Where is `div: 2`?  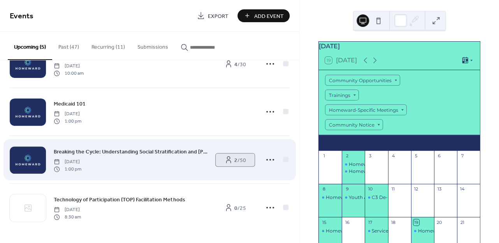
div: 2 is located at coordinates (347, 156).